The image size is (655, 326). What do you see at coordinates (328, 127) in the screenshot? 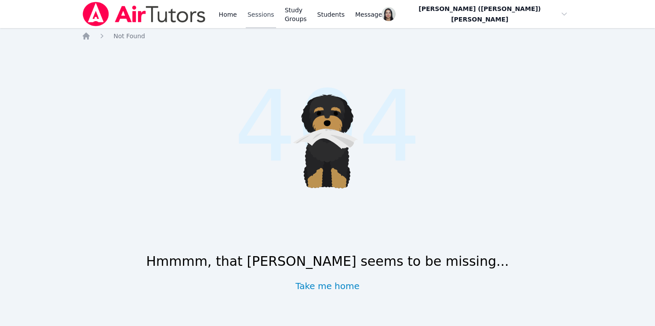
I see `span: 404` at bounding box center [328, 127].